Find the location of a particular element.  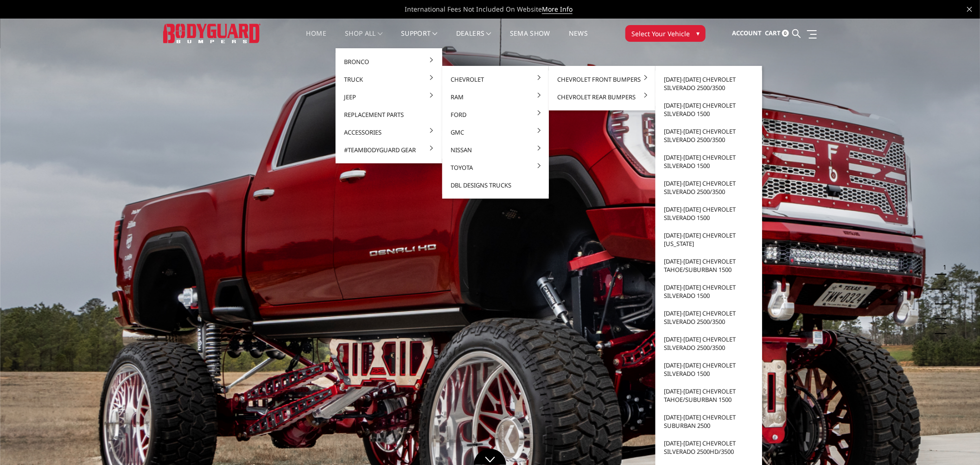

a: DBL Designs Trucks is located at coordinates (495, 185).